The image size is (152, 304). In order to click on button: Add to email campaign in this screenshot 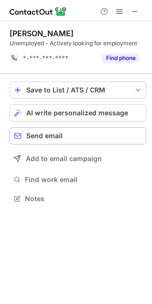, I will do `click(78, 159)`.